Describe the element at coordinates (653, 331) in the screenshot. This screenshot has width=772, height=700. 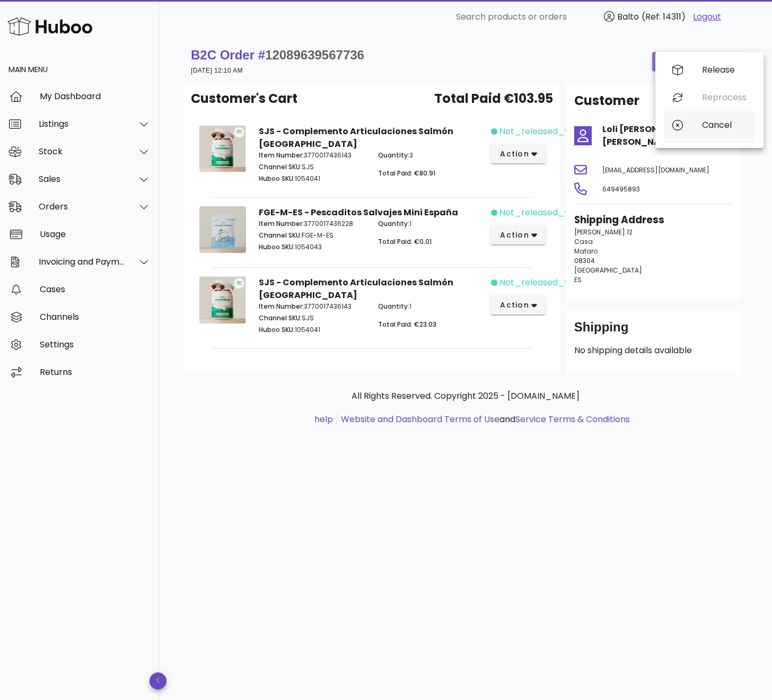
I see `div: Shipping` at that location.